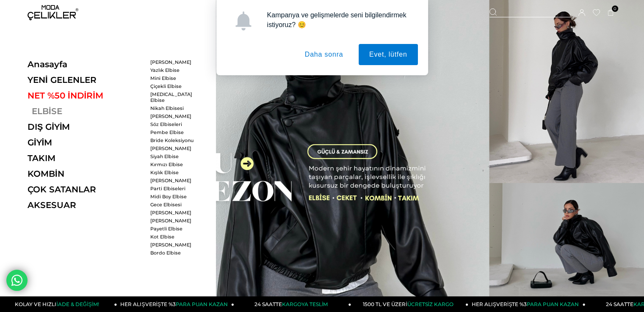  What do you see at coordinates (305, 304) in the screenshot?
I see `span: KARGOYA TESLİM` at bounding box center [305, 304].